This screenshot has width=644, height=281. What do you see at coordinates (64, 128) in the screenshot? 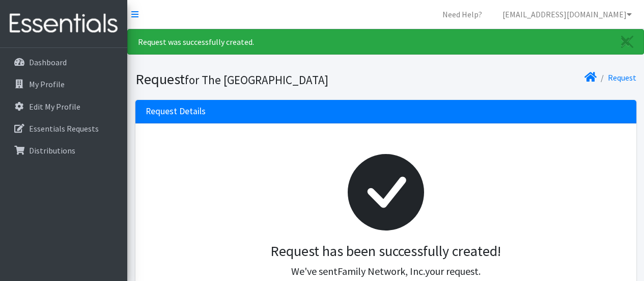
I see `p: Essentials Requests` at bounding box center [64, 128].